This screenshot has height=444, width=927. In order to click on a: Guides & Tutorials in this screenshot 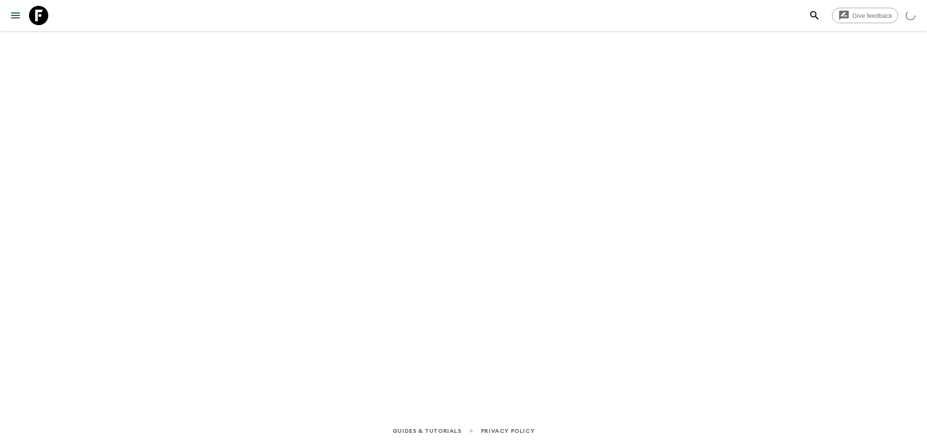, I will do `click(427, 431)`.